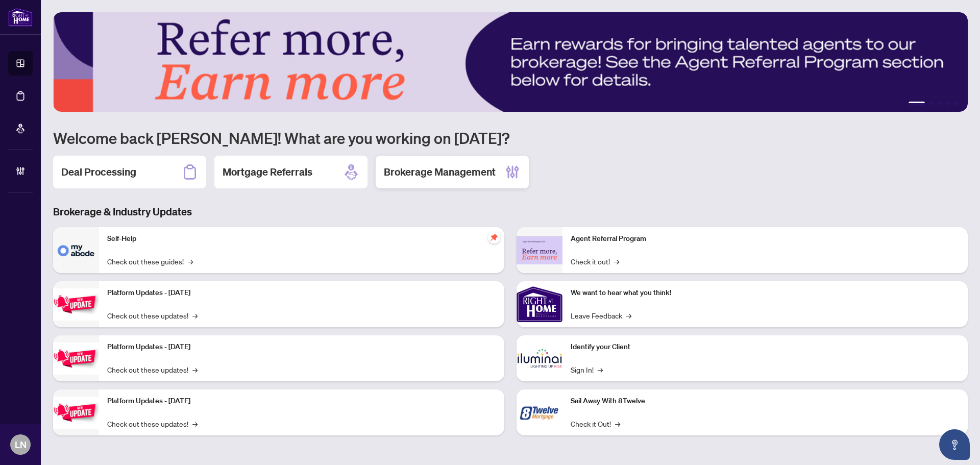 Image resolution: width=980 pixels, height=465 pixels. I want to click on button: 5, so click(955, 103).